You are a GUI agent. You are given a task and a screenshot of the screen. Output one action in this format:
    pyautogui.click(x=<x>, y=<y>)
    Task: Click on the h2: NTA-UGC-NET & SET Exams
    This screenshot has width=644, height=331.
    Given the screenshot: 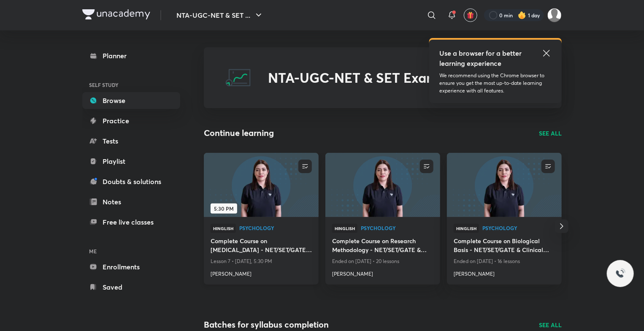 What is the action you would take?
    pyautogui.click(x=355, y=77)
    